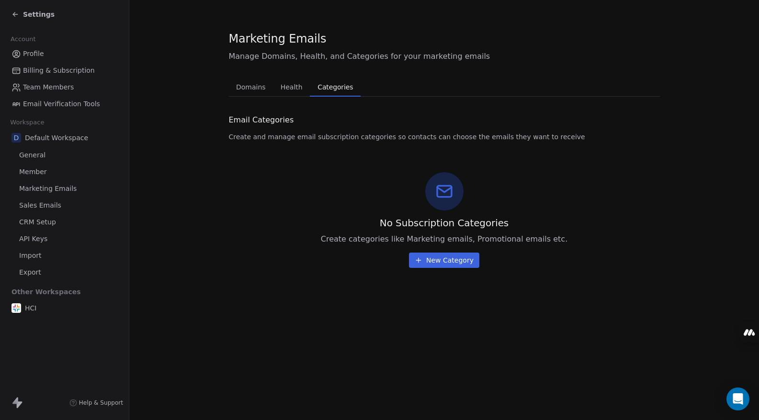  What do you see at coordinates (31, 308) in the screenshot?
I see `span: HCI` at bounding box center [31, 308].